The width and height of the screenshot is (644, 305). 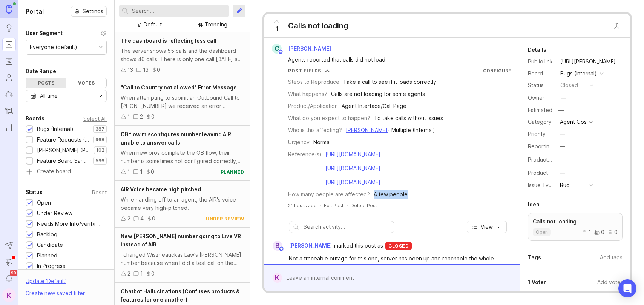 I want to click on input: Search activity..., so click(x=347, y=227).